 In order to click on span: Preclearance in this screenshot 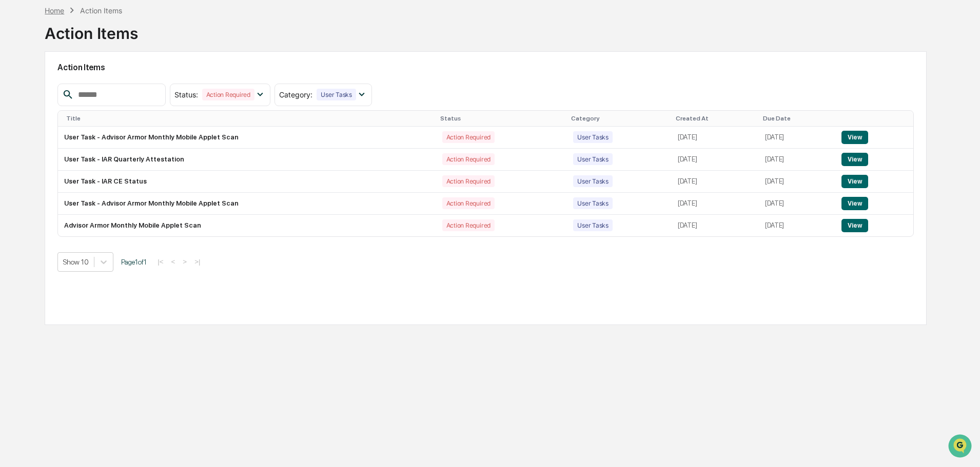, I will do `click(43, 200)`.